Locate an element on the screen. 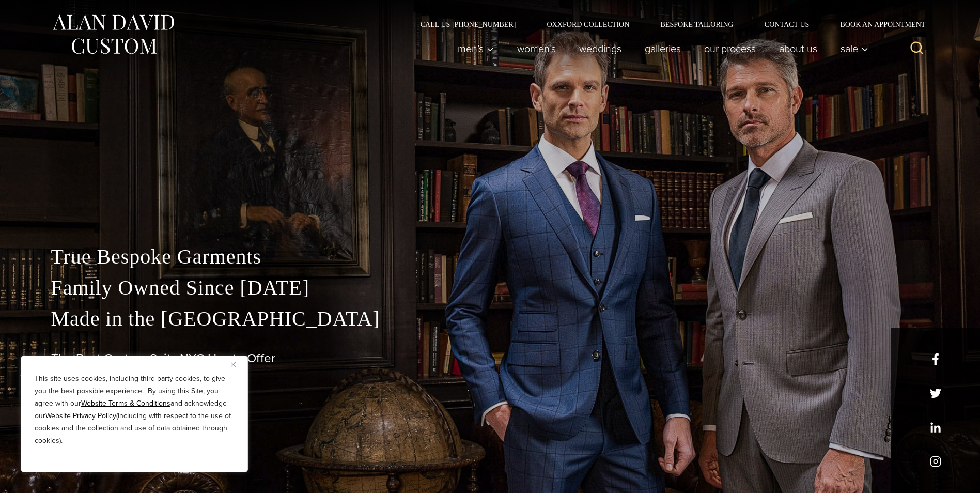 The image size is (980, 493). a: Our Process is located at coordinates (730, 49).